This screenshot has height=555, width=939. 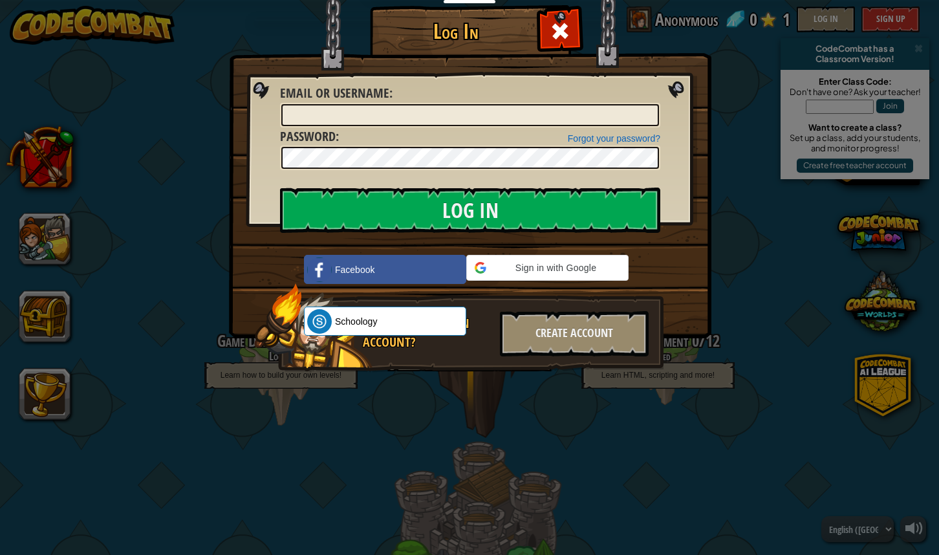 I want to click on img: schoology.png, so click(x=319, y=321).